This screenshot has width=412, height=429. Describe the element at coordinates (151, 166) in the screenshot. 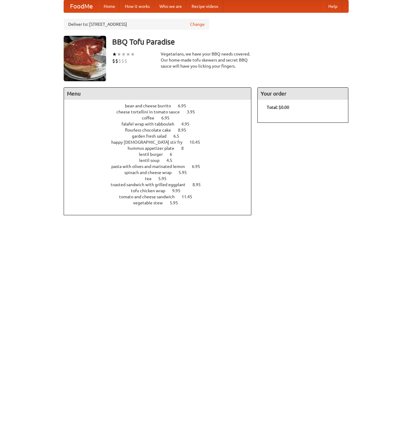

I see `span: pasta with olives and marinated lemon` at that location.